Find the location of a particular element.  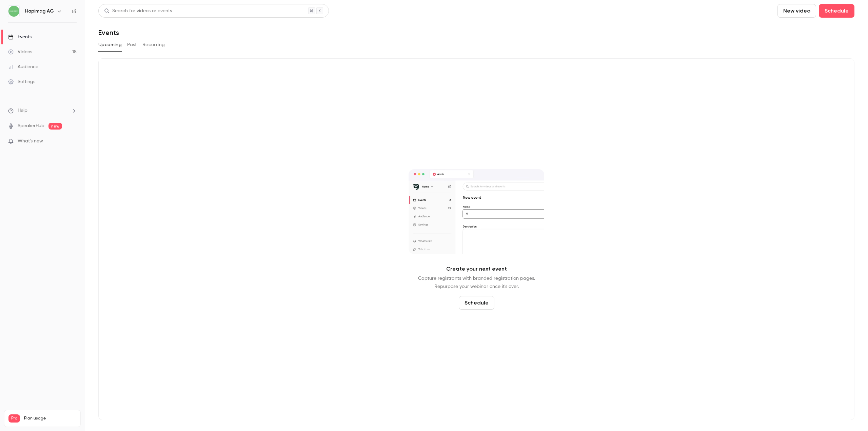

span: Help is located at coordinates (22, 111).